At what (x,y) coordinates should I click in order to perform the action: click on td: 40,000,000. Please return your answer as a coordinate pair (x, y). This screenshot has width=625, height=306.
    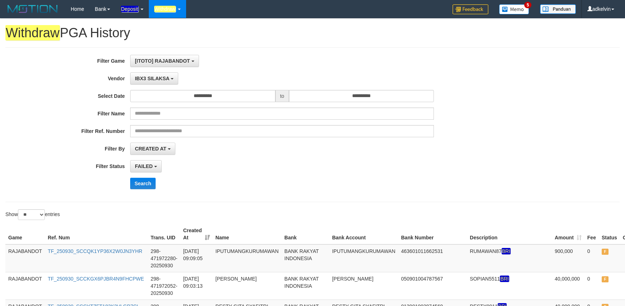
    Looking at the image, I should click on (568, 286).